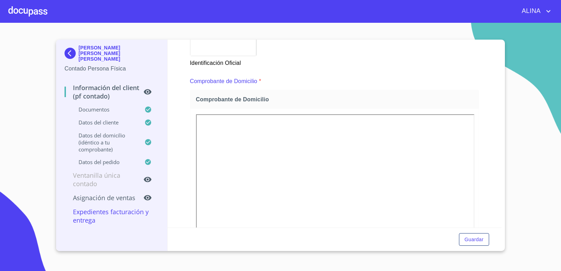 The width and height of the screenshot is (561, 271). What do you see at coordinates (104, 122) in the screenshot?
I see `p: Datos del cliente` at bounding box center [104, 122].